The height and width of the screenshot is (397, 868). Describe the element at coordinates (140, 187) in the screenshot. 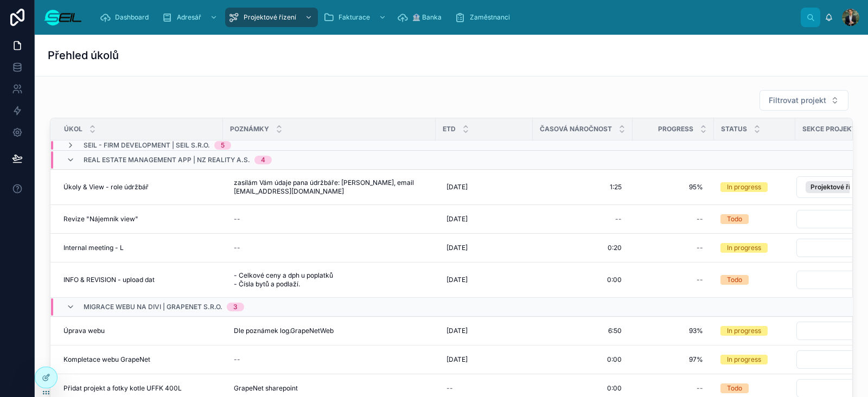

I see `a: Úkoly & View - role údržbář` at that location.